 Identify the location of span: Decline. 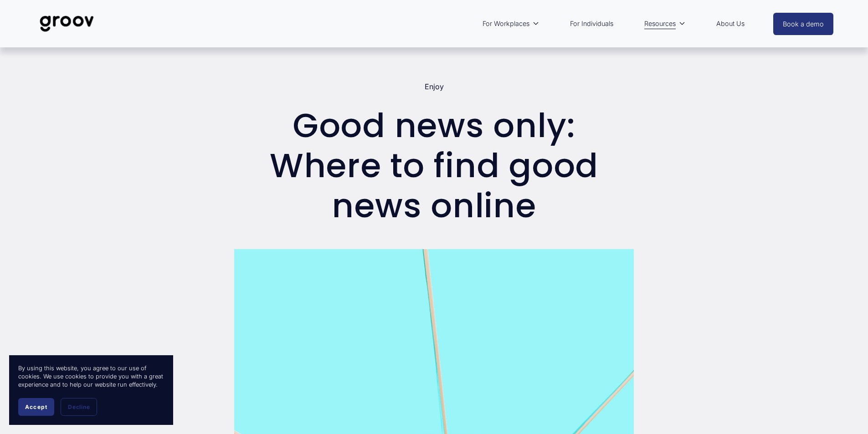
(78, 407).